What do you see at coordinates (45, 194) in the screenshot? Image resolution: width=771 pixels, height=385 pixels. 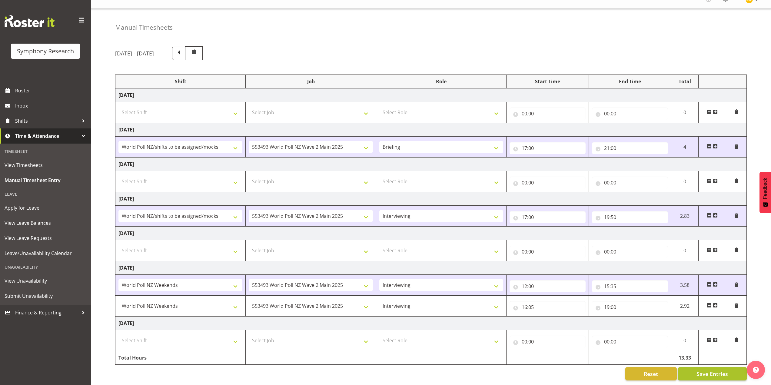 I see `div: Leave` at bounding box center [45, 194].